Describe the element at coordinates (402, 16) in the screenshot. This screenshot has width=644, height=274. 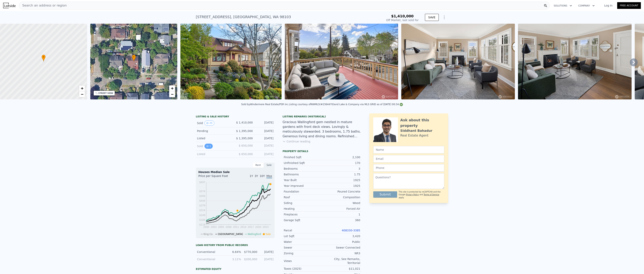
I see `span: $1,410,000` at that location.